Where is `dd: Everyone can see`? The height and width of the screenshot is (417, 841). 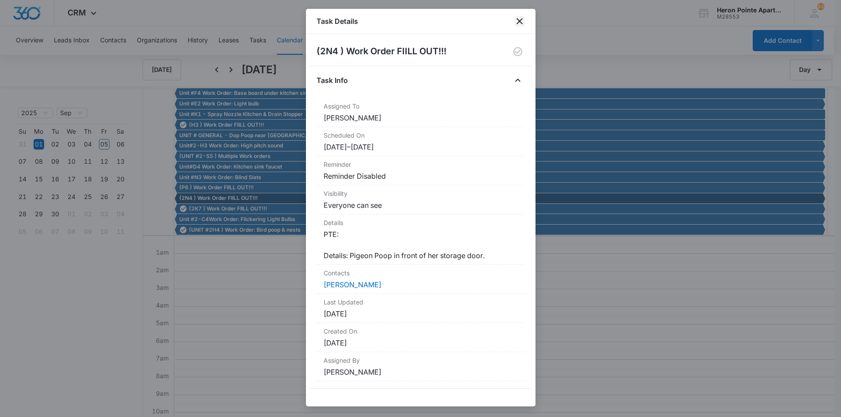
dd: Everyone can see is located at coordinates (421, 205).